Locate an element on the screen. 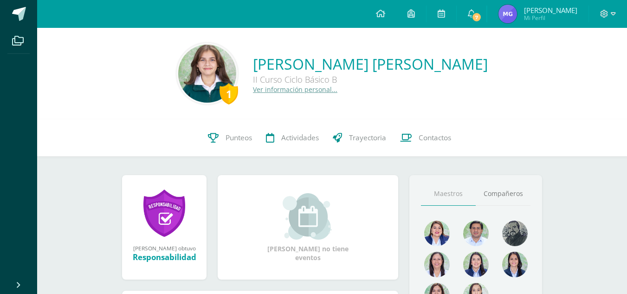 The width and height of the screenshot is (627, 294). img: event_small.png is located at coordinates (308, 216).